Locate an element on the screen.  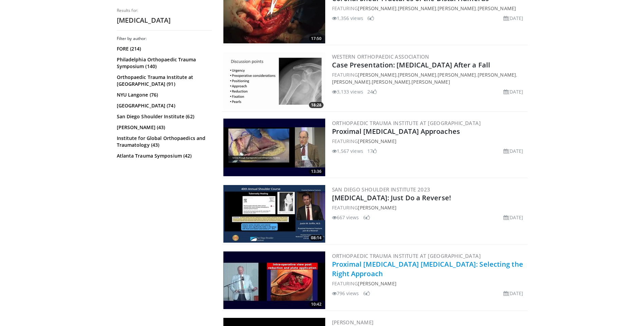
a: Western Orthopaedic Association is located at coordinates (380, 57).